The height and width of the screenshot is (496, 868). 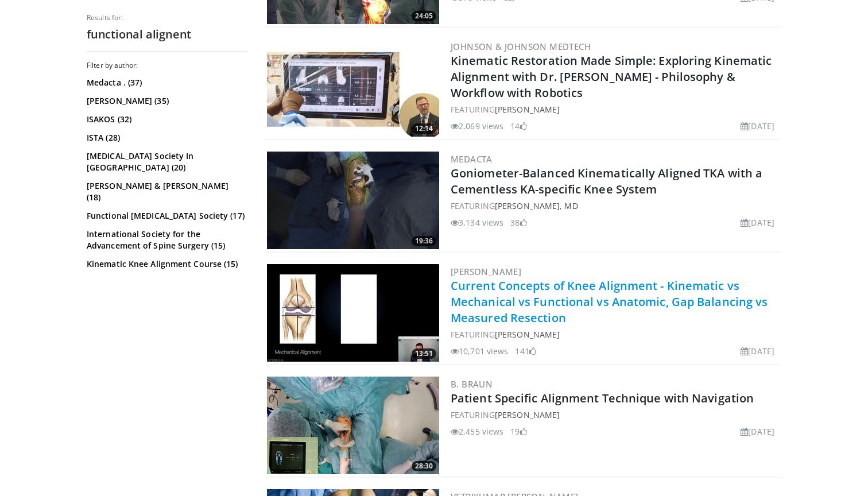 What do you see at coordinates (353, 200) in the screenshot?
I see `a: 19:36` at bounding box center [353, 200].